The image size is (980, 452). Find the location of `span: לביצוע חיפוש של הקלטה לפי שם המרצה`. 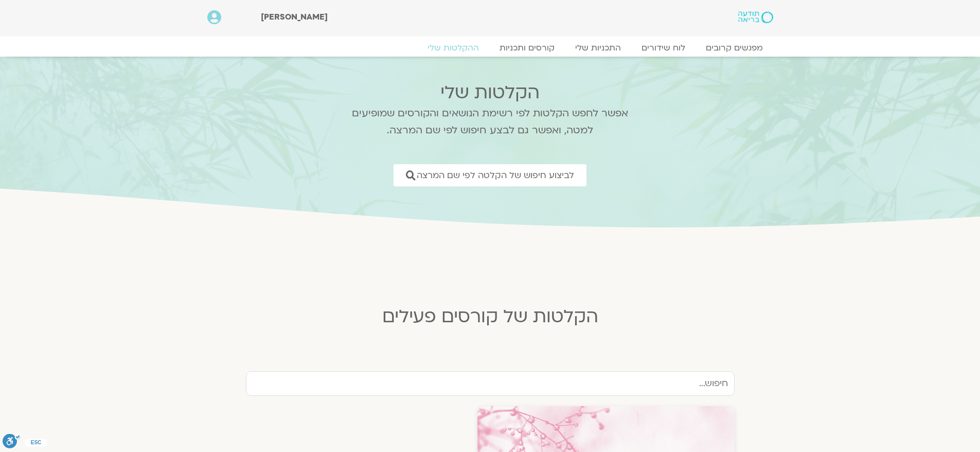

span: לביצוע חיפוש של הקלטה לפי שם המרצה is located at coordinates (495, 175).